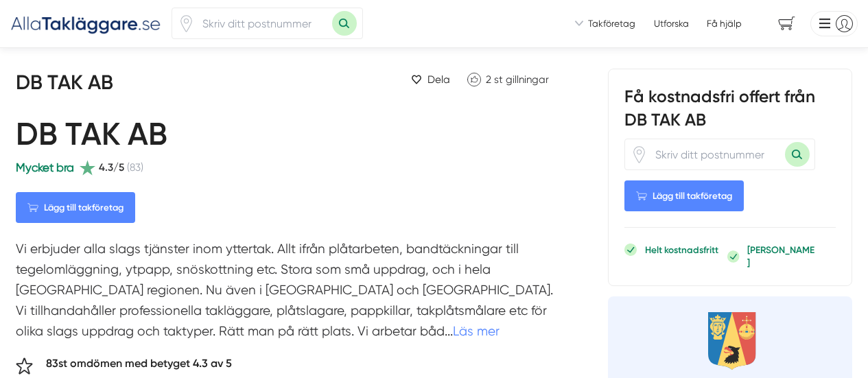  Describe the element at coordinates (85, 24) in the screenshot. I see `img: Alla Takläggare` at that location.